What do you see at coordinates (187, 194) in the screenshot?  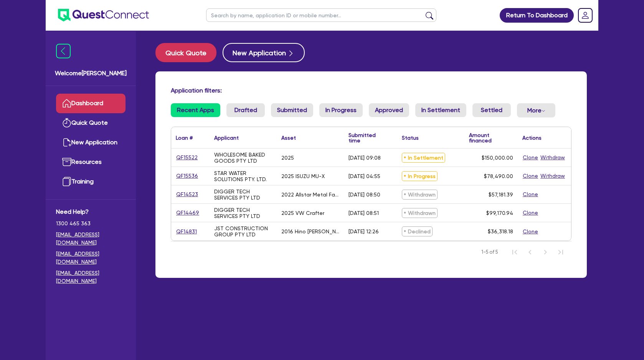 I see `a: QF14523` at bounding box center [187, 194].